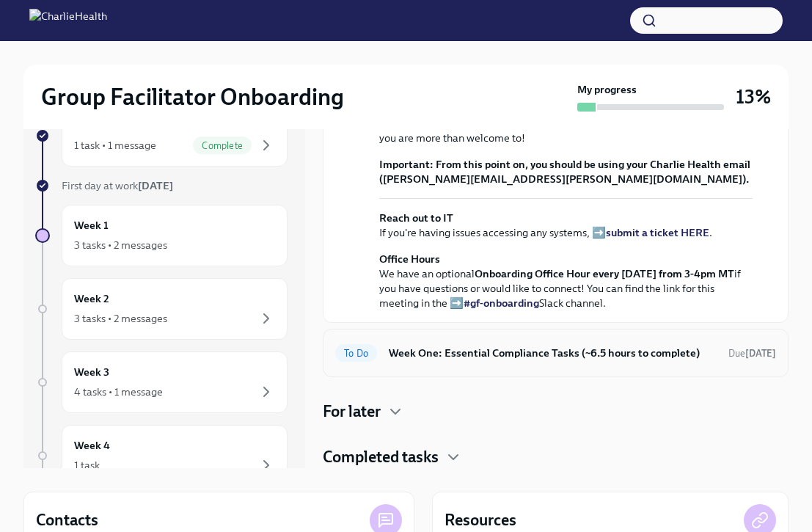 The image size is (812, 532). What do you see at coordinates (68, 21) in the screenshot?
I see `img: CharlieHealth` at bounding box center [68, 21].